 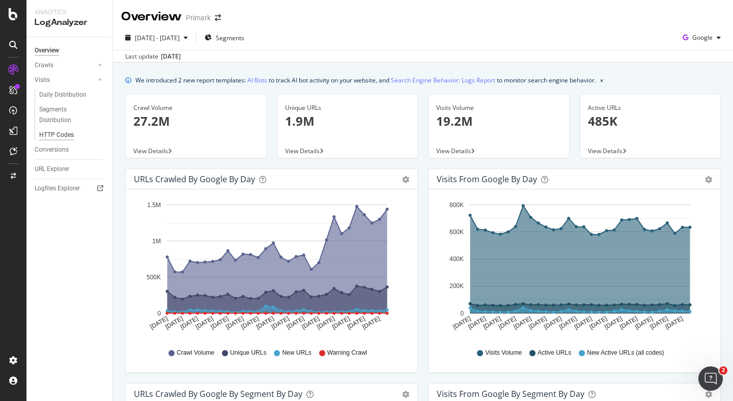 What do you see at coordinates (196, 353) in the screenshot?
I see `span: Crawl Volume` at bounding box center [196, 353].